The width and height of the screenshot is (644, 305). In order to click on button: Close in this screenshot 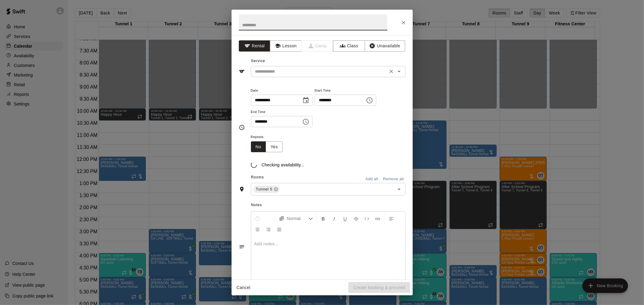, I will do `click(404, 22)`.